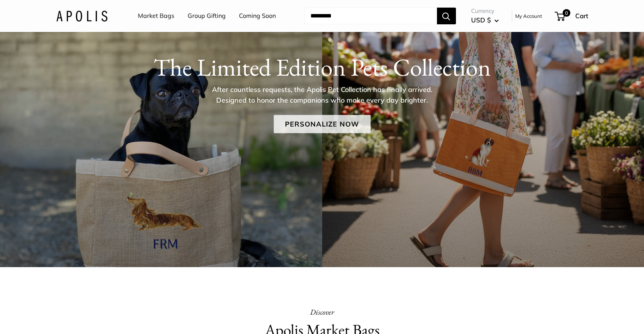 The height and width of the screenshot is (334, 644). What do you see at coordinates (485, 11) in the screenshot?
I see `span: Currency` at bounding box center [485, 11].